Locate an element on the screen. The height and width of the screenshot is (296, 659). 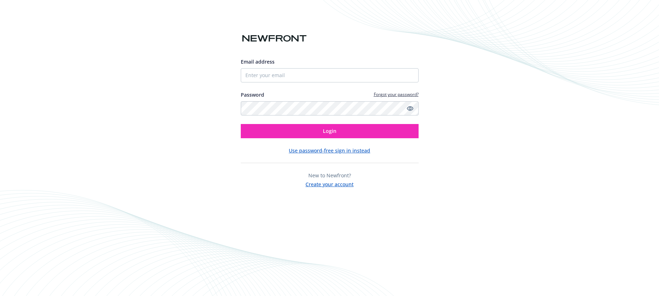
button: Use password-free sign in instead is located at coordinates (329, 150).